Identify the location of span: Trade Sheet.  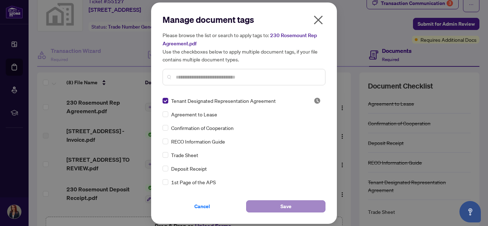
(185, 155).